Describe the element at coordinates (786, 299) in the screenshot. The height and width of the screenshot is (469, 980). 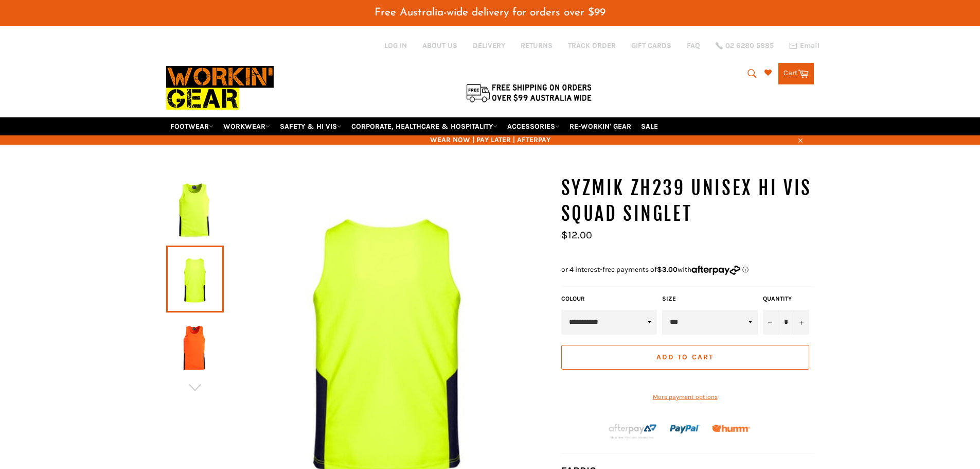
I see `label: Quantity` at that location.